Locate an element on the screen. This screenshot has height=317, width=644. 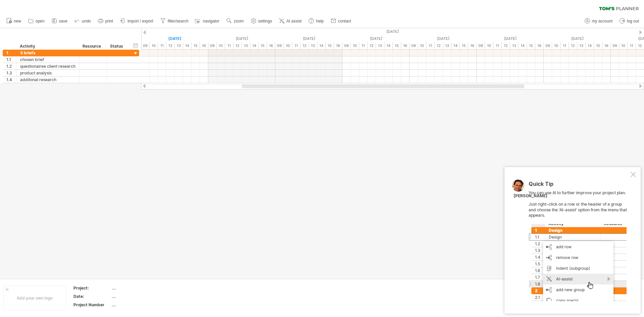
div: 1.1 is located at coordinates (12, 59).